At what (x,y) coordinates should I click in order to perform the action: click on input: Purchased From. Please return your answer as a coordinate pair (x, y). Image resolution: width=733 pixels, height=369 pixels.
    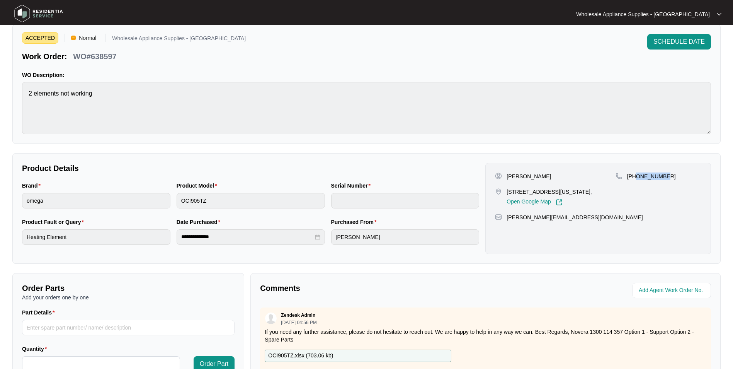
    Looking at the image, I should click on (405, 237).